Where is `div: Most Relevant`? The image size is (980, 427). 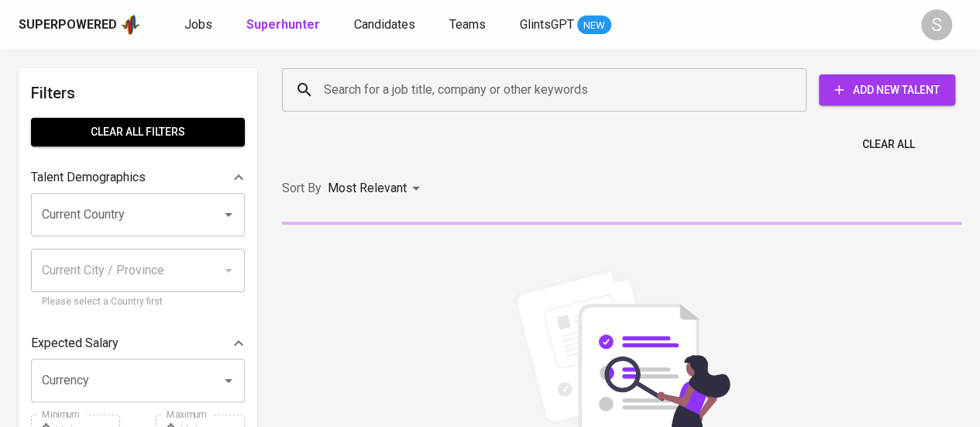
div: Most Relevant is located at coordinates (377, 188).